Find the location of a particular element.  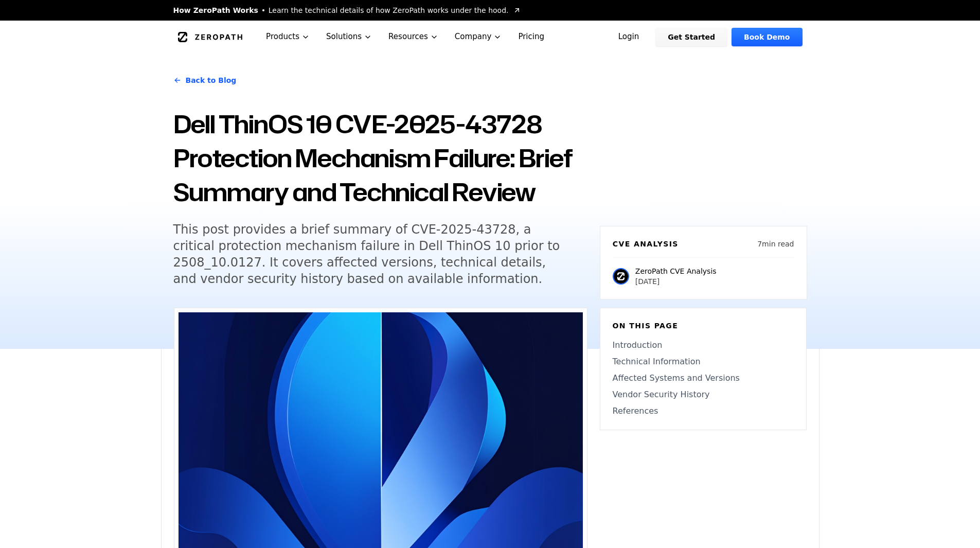

button: Company is located at coordinates (478, 37).